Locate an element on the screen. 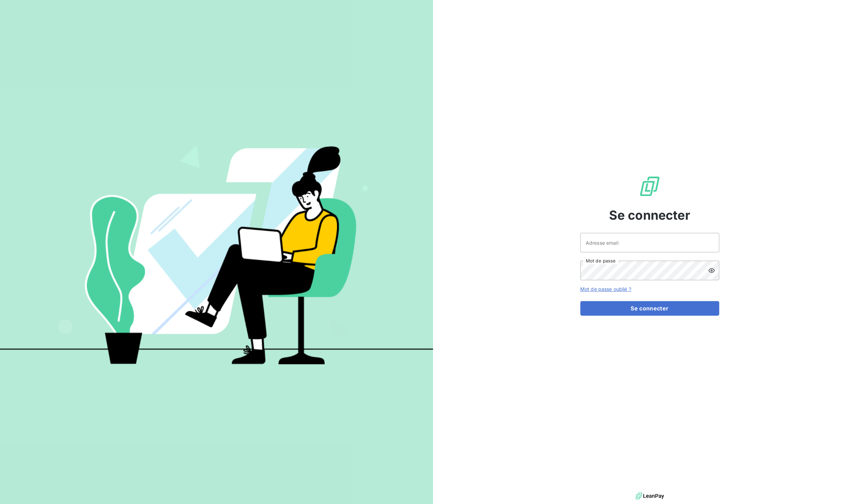 The width and height of the screenshot is (866, 504). span: Se connecter is located at coordinates (650, 215).